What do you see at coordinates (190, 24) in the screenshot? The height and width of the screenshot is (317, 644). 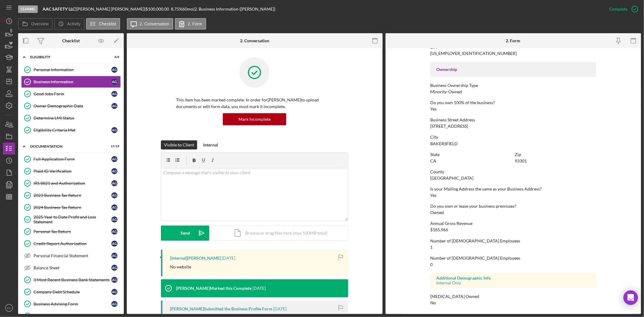 I see `button: 2. Form` at bounding box center [190, 24].